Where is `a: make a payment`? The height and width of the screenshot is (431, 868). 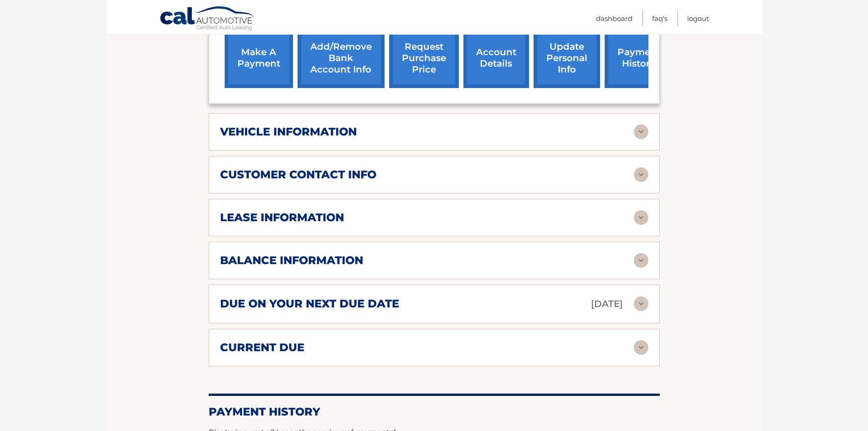
a: make a payment is located at coordinates (259, 58).